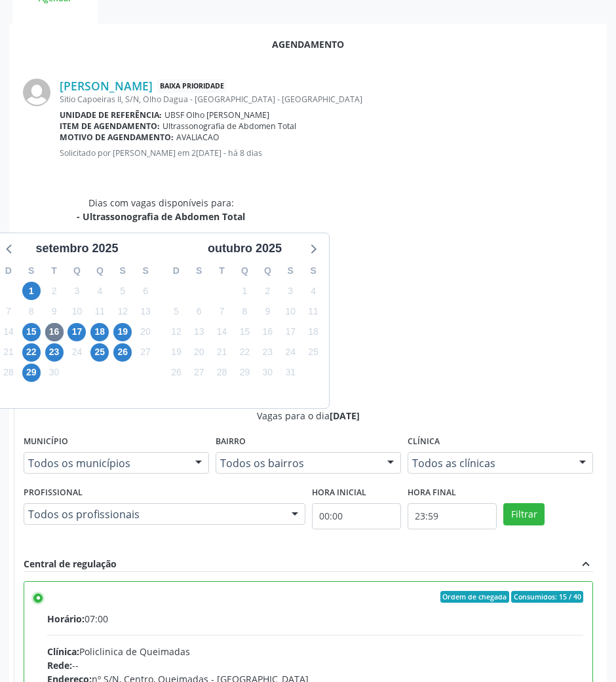 This screenshot has height=682, width=616. I want to click on span: quarta-feira, 10 de setembro de 2025, so click(76, 311).